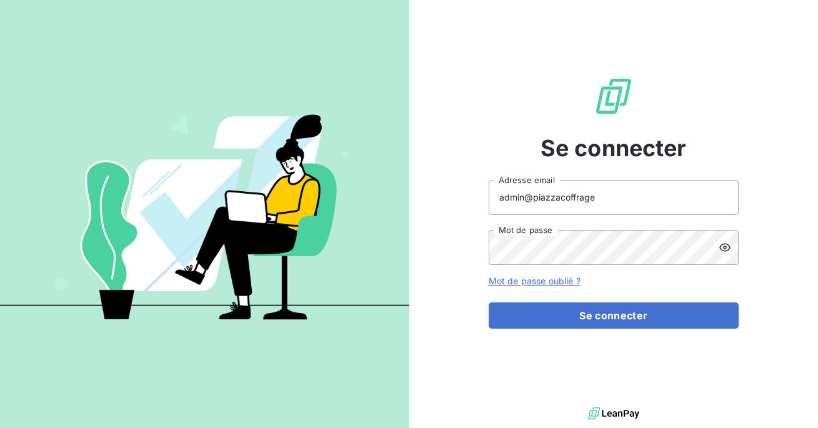  Describe the element at coordinates (614, 198) in the screenshot. I see `input: placeholder` at that location.